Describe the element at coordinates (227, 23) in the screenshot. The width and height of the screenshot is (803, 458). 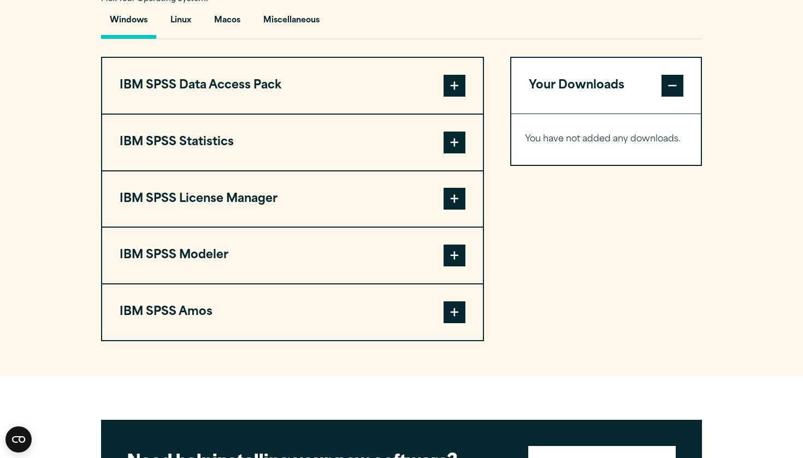
I see `button: Macos` at that location.